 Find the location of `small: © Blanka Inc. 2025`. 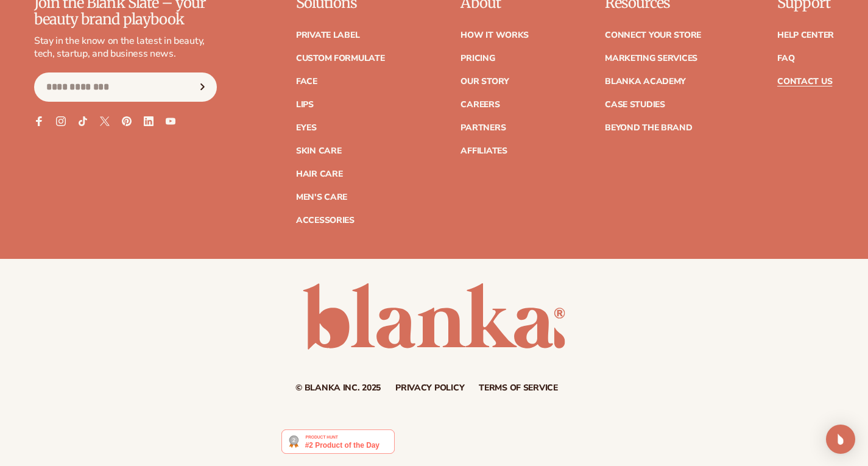

small: © Blanka Inc. 2025 is located at coordinates (338, 387).